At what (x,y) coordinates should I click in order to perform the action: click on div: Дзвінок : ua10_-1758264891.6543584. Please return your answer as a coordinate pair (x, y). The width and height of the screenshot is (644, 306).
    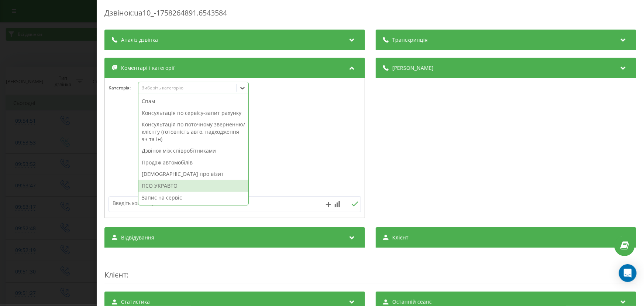
    Looking at the image, I should click on (370, 15).